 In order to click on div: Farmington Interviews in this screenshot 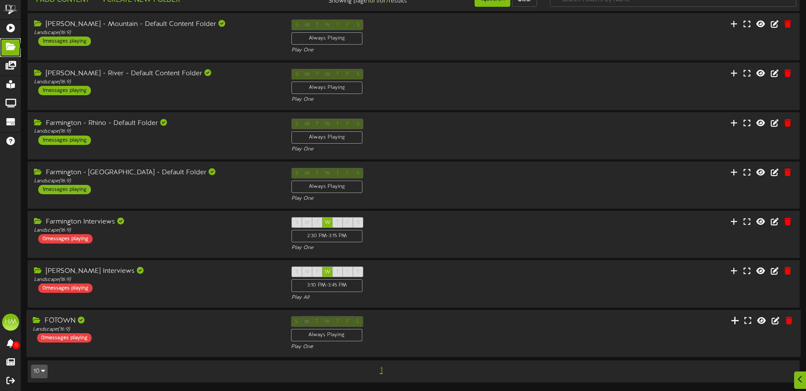, I will do `click(156, 222)`.